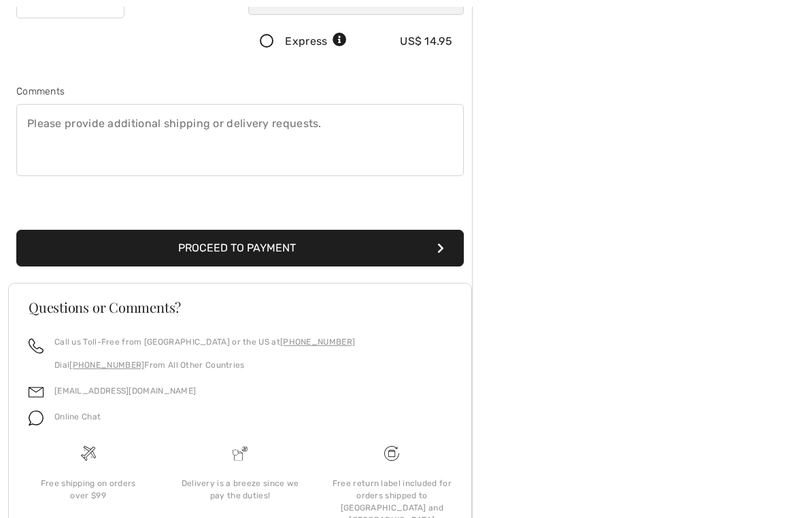  Describe the element at coordinates (426, 42) in the screenshot. I see `div: US$ 14.95` at that location.